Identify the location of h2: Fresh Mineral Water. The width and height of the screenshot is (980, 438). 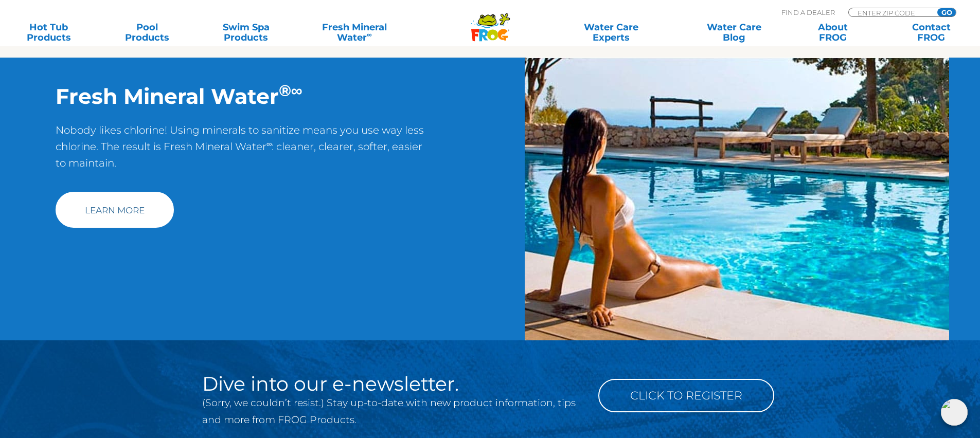
(244, 96).